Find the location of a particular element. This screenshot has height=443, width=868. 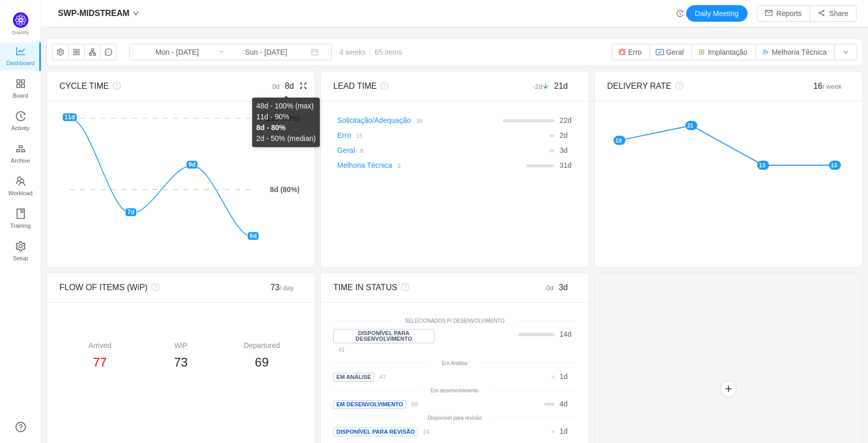

small: 8 is located at coordinates (362, 151).